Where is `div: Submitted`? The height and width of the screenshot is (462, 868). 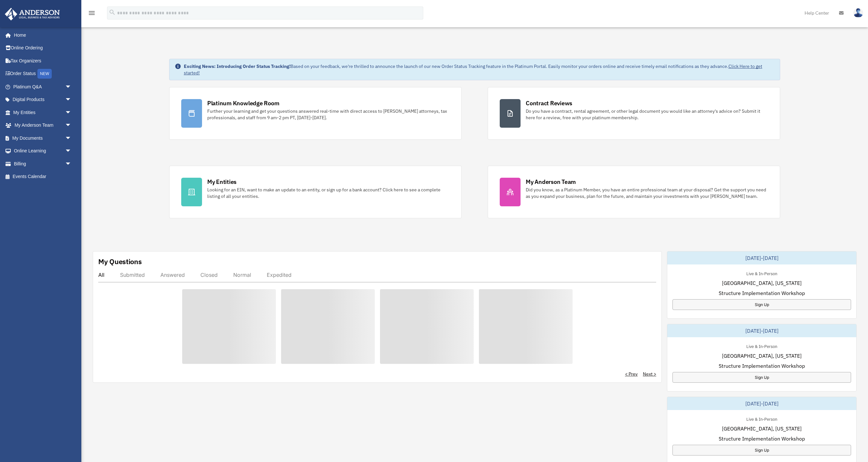
div: Submitted is located at coordinates (133, 275).